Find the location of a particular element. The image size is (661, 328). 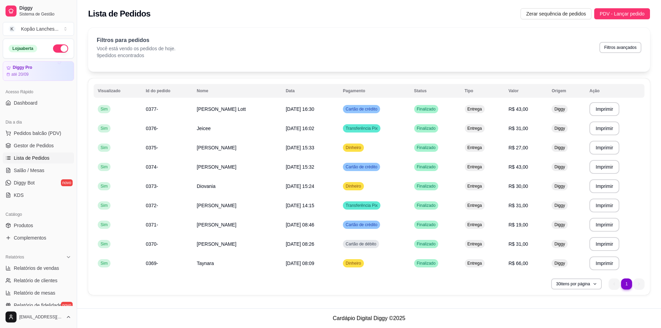

div: Dia a dia is located at coordinates (38, 122).